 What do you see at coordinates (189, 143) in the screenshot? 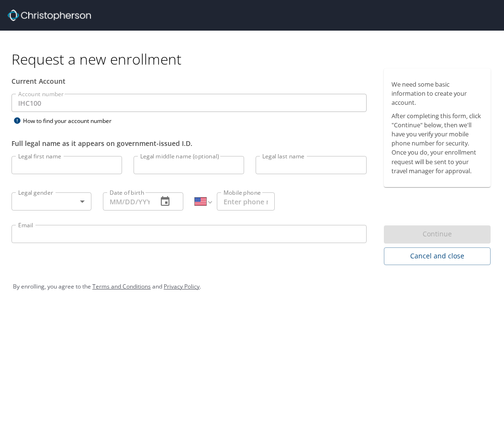
I see `div: Full legal name as it appears on government-issued I.D.` at bounding box center [189, 143].